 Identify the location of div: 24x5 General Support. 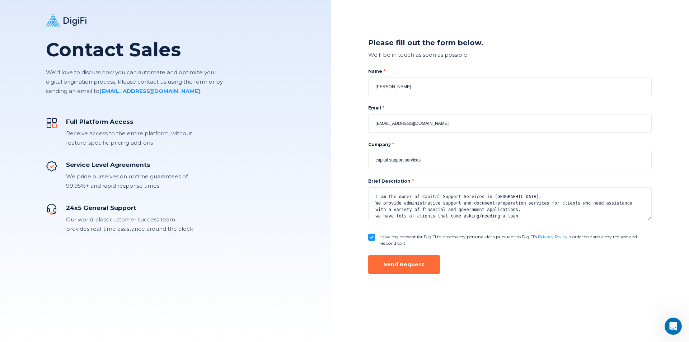
(130, 208).